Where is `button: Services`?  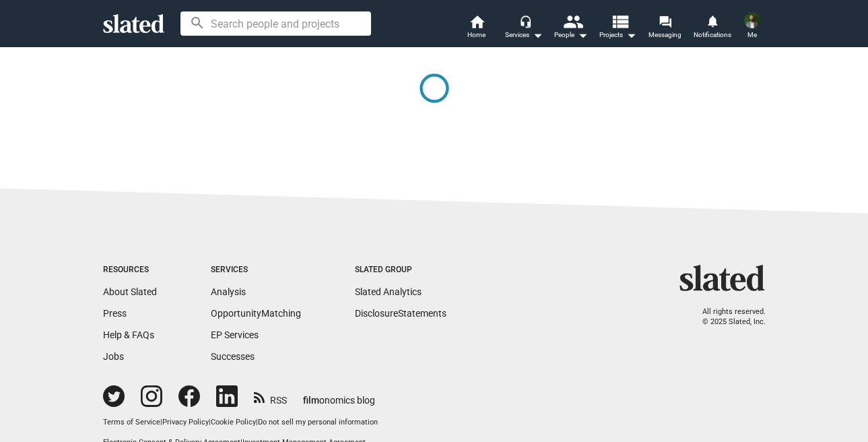
button: Services is located at coordinates (524, 28).